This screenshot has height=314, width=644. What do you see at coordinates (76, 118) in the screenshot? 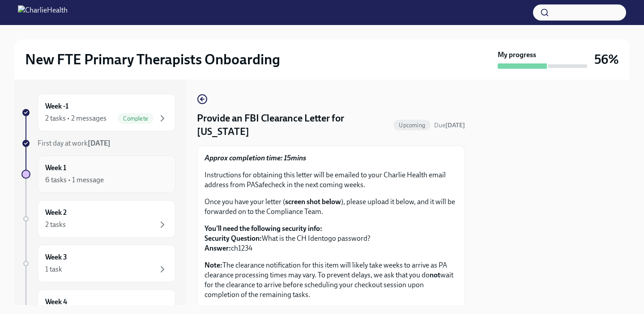
I see `div: 2 tasks • 2 messages` at bounding box center [76, 118].